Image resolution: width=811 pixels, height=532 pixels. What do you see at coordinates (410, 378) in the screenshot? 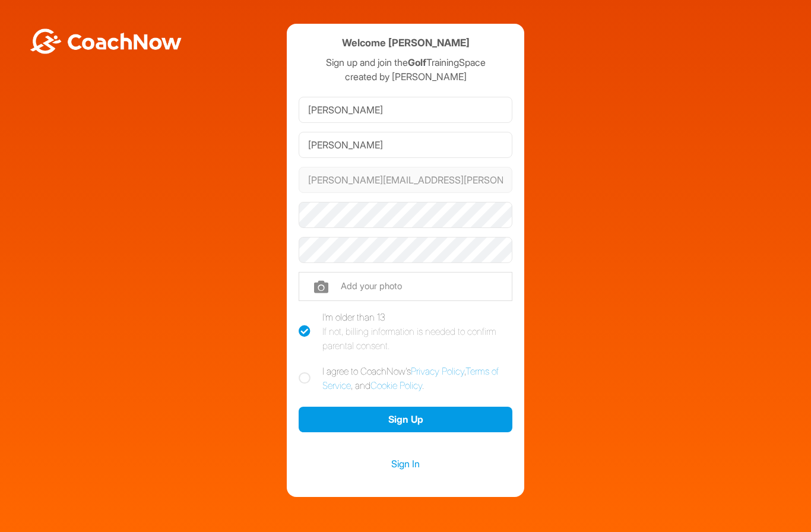
I see `a: Terms of Service` at bounding box center [410, 378].